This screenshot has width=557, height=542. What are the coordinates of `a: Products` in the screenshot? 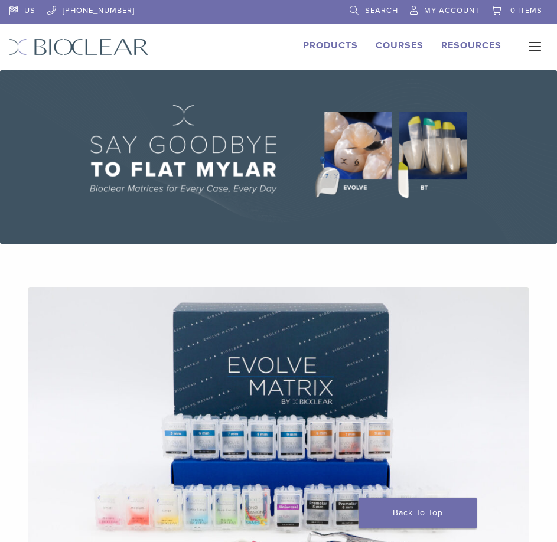 It's located at (330, 45).